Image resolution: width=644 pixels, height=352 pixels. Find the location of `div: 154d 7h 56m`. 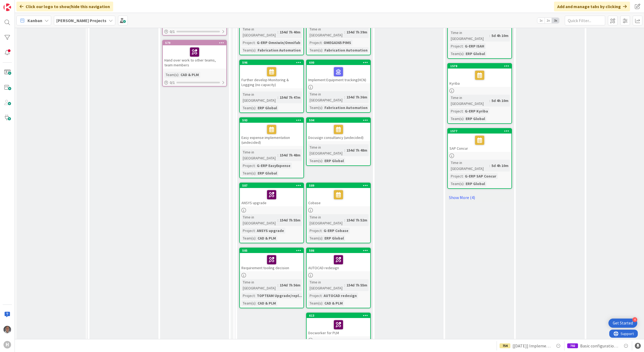

div: 154d 7h 56m is located at coordinates (290, 285).